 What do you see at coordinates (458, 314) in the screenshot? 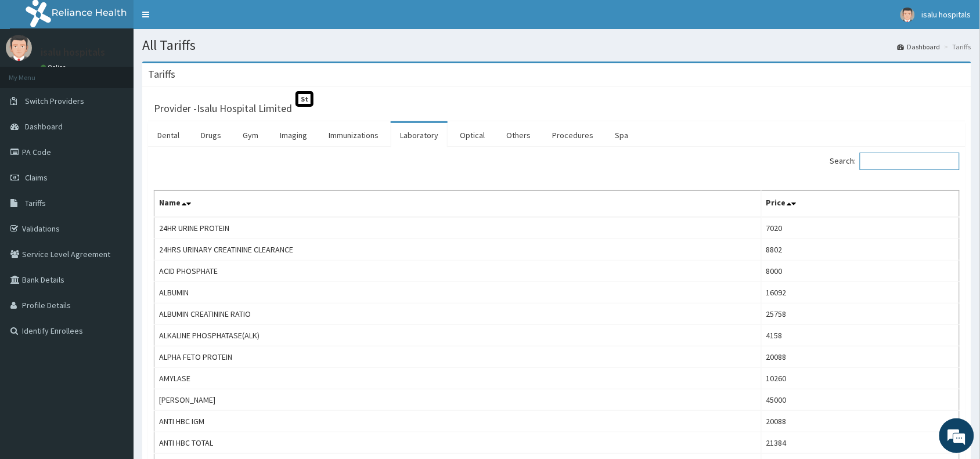
I see `td: ALBUMIN CREATININE RATIO` at bounding box center [458, 314].